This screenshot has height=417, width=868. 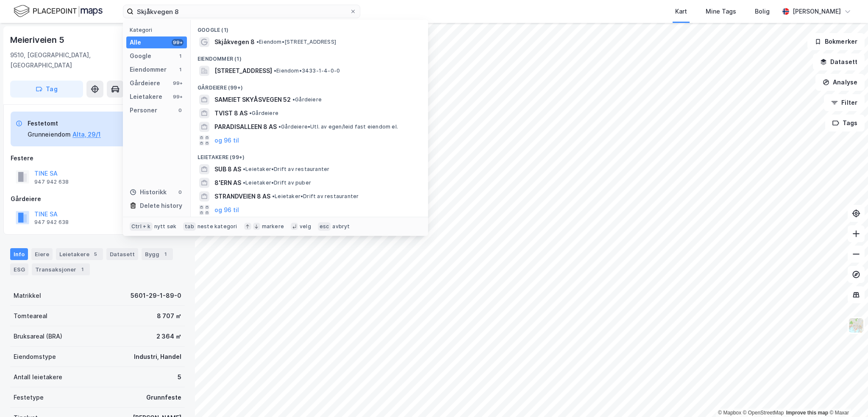 I want to click on div: 2 364 ㎡, so click(x=168, y=337).